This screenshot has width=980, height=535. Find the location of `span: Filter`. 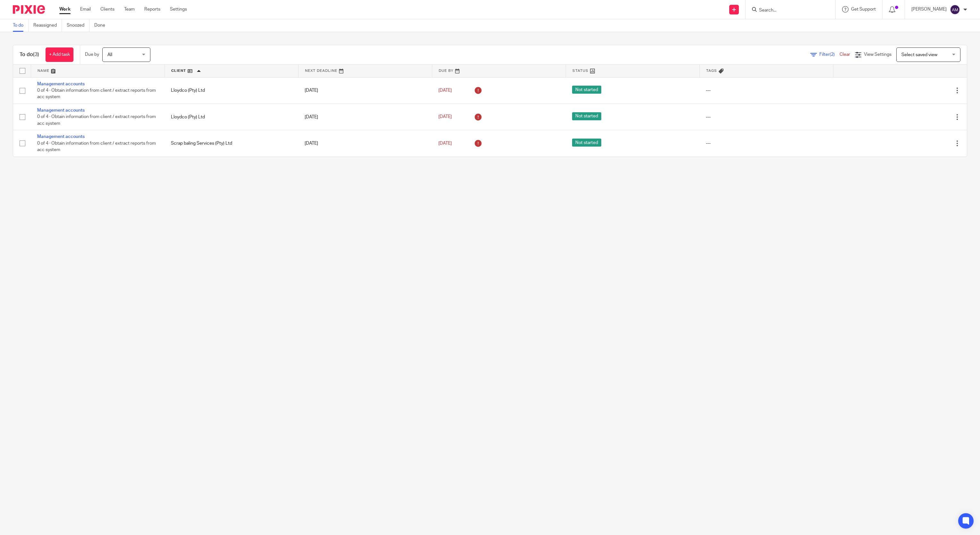

span: Filter is located at coordinates (830, 54).